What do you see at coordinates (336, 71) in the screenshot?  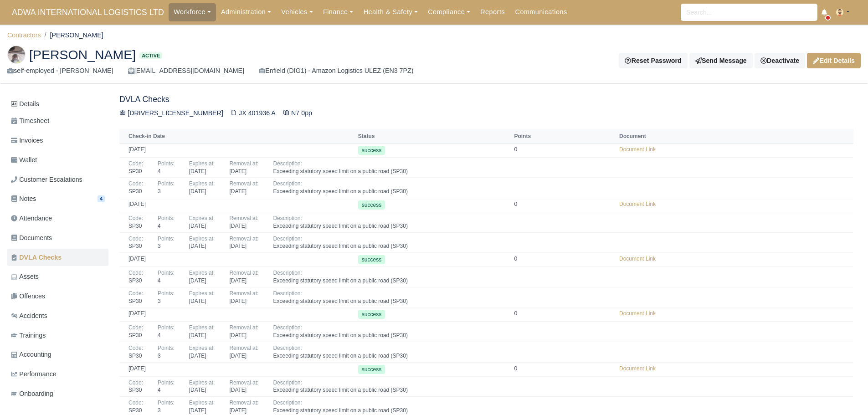 I see `div: Enfield (DIG1) - Amazon Logistics ULEZ (EN3 7PZ)` at bounding box center [336, 71].